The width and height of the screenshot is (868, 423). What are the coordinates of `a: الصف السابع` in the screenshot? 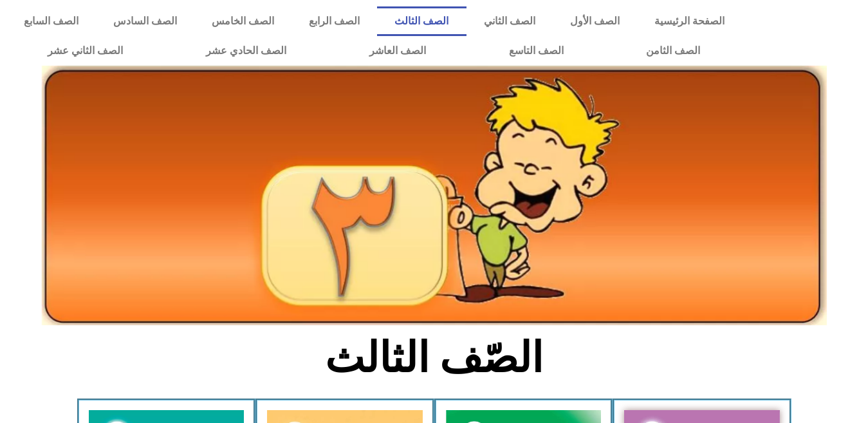 It's located at (51, 21).